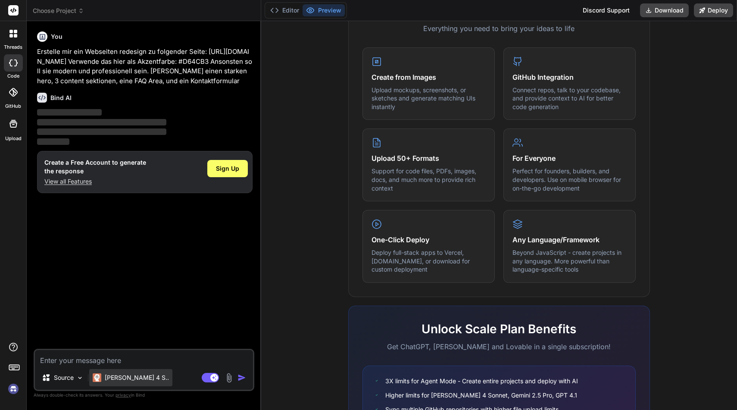 The width and height of the screenshot is (737, 410). Describe the element at coordinates (569, 158) in the screenshot. I see `h4: For Everyone` at that location.